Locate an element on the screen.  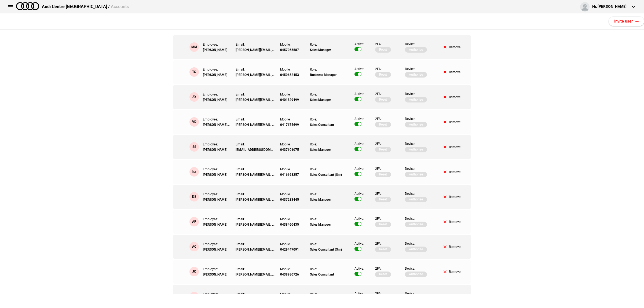
div: 0417675699 is located at coordinates (293, 125).